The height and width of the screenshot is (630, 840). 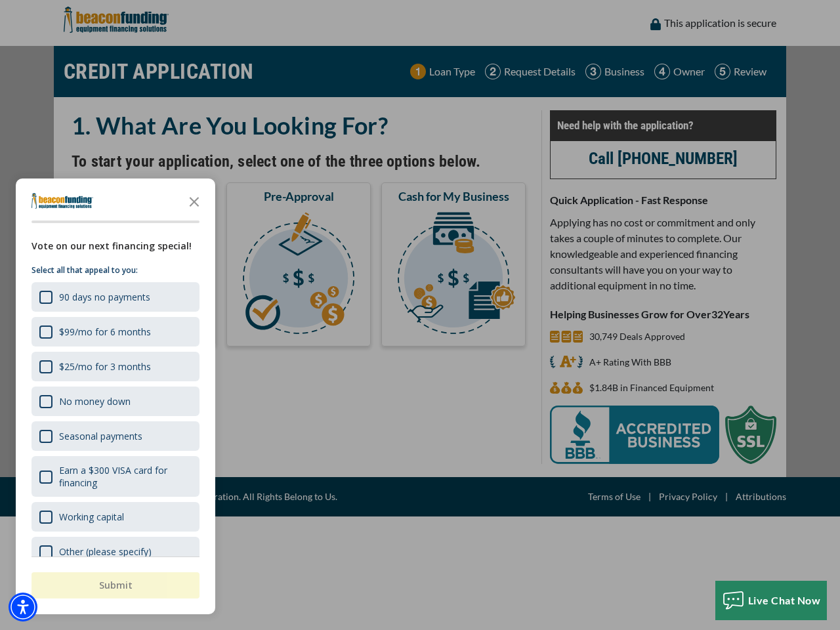 What do you see at coordinates (115, 270) in the screenshot?
I see `p: Select all that appeal to you:` at bounding box center [115, 270].